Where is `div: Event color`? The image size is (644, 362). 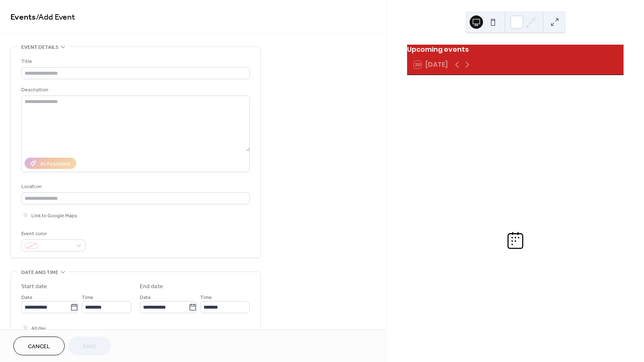 div: Event color is located at coordinates (53, 234).